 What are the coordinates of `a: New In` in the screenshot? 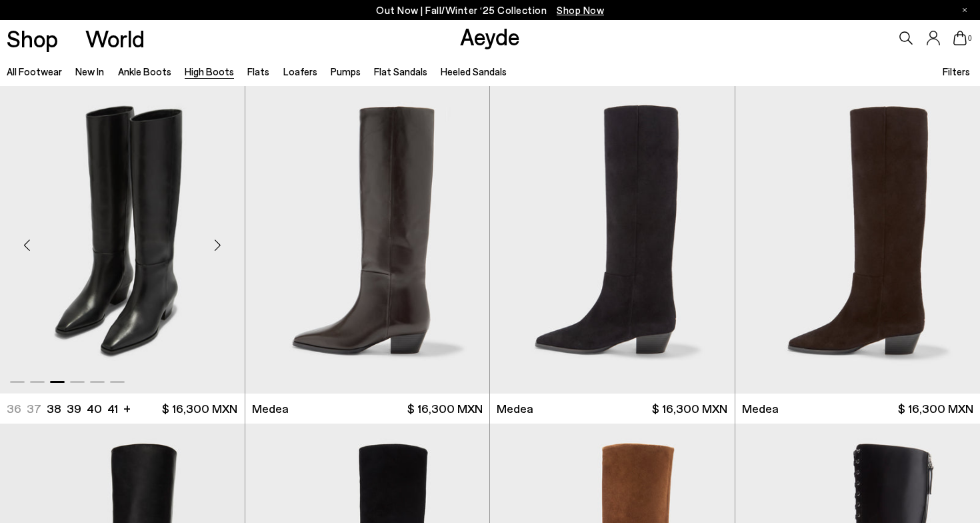 It's located at (89, 72).